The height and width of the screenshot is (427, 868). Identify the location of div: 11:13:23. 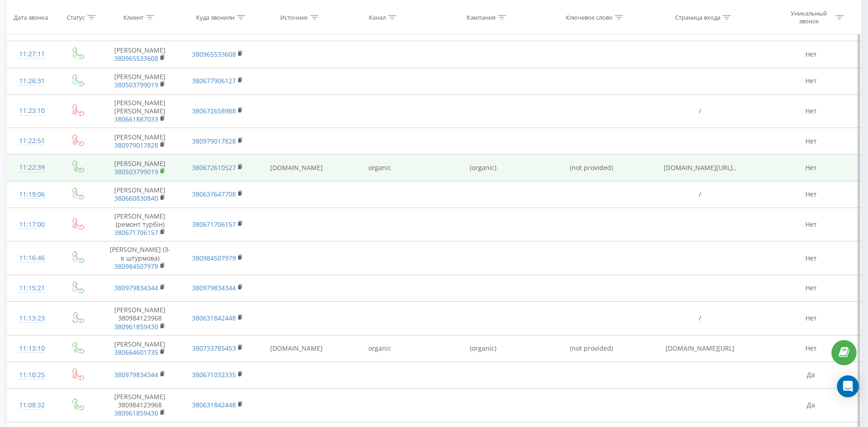
(32, 318).